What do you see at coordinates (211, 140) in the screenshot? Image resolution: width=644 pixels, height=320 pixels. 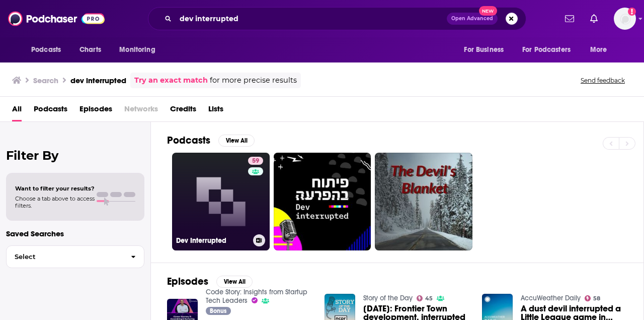 I see `a: PodcastsView All` at bounding box center [211, 140].